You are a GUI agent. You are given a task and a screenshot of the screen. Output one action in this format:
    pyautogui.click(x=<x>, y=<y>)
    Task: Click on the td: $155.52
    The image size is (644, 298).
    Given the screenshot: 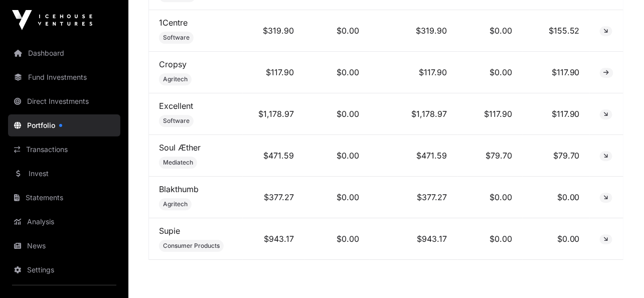 What is the action you would take?
    pyautogui.click(x=557, y=31)
    